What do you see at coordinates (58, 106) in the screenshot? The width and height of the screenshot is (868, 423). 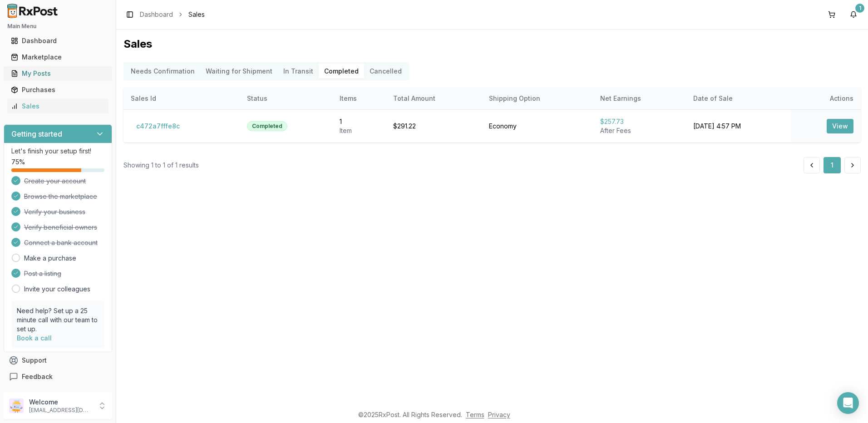 I see `button: Sales` at bounding box center [58, 106].